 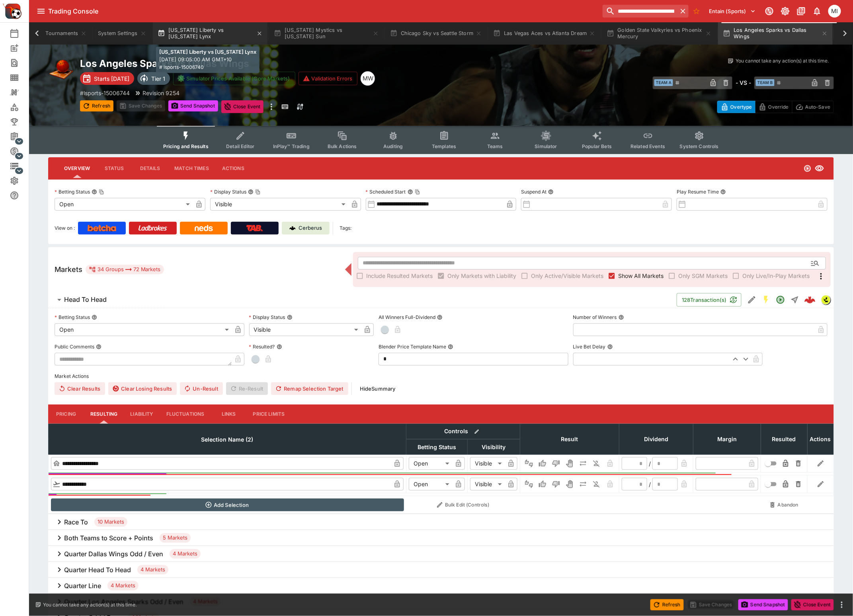 I want to click on div: Trading Console, so click(x=323, y=11).